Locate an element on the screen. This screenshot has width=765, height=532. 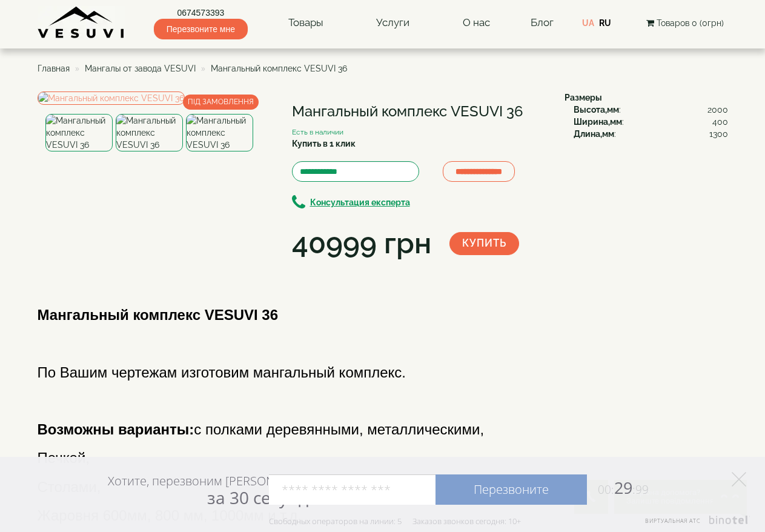
img: Завод VESUVI is located at coordinates (81, 22).